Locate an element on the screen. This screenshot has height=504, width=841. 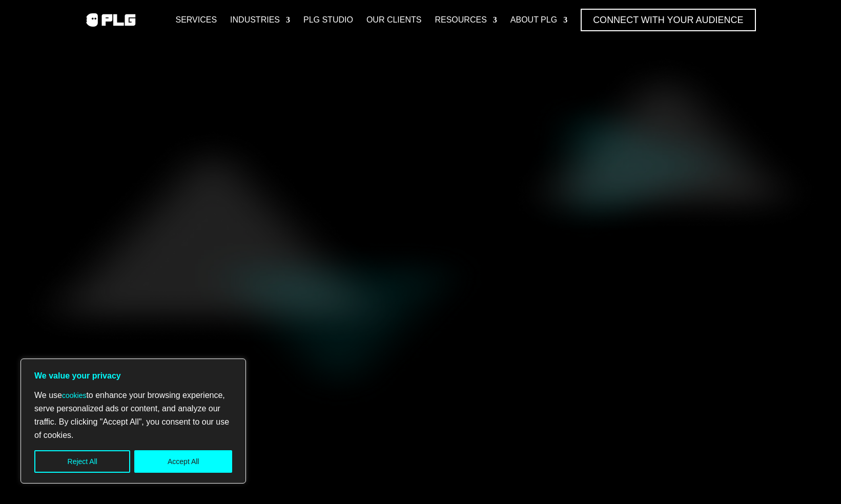
span: cookies is located at coordinates (74, 395).